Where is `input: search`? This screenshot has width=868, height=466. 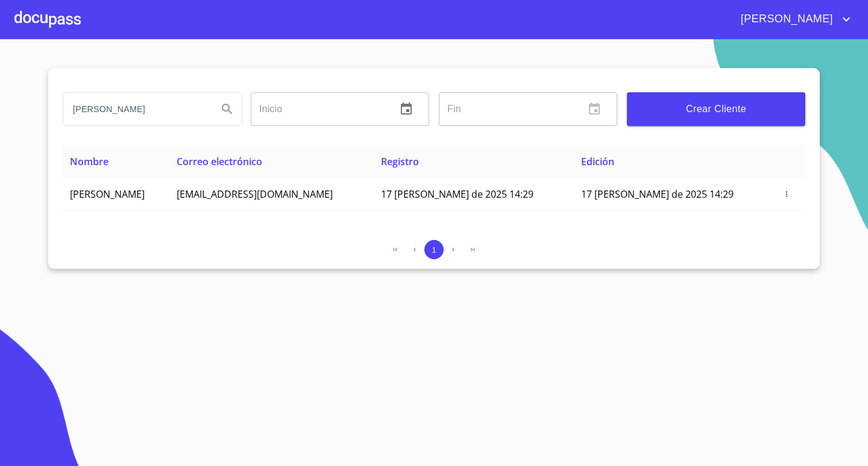
input: search is located at coordinates (136, 109).